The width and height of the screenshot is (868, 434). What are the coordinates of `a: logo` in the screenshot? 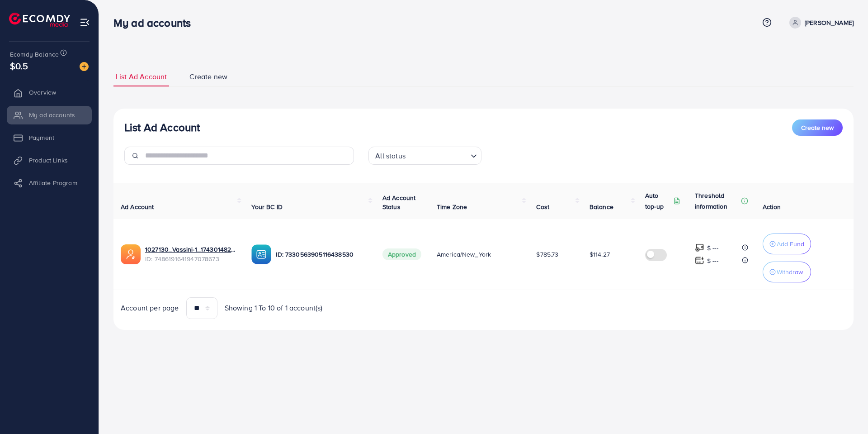 It's located at (39, 19).